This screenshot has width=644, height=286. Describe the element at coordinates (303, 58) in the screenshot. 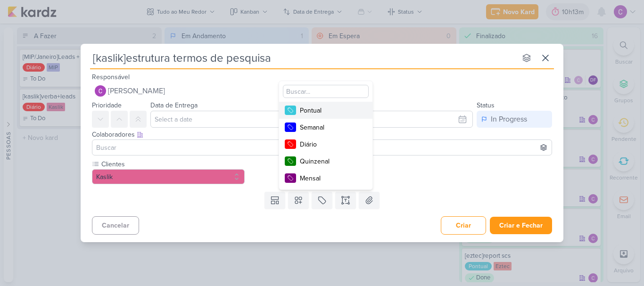

I see `input: Kard Sem Título` at that location.